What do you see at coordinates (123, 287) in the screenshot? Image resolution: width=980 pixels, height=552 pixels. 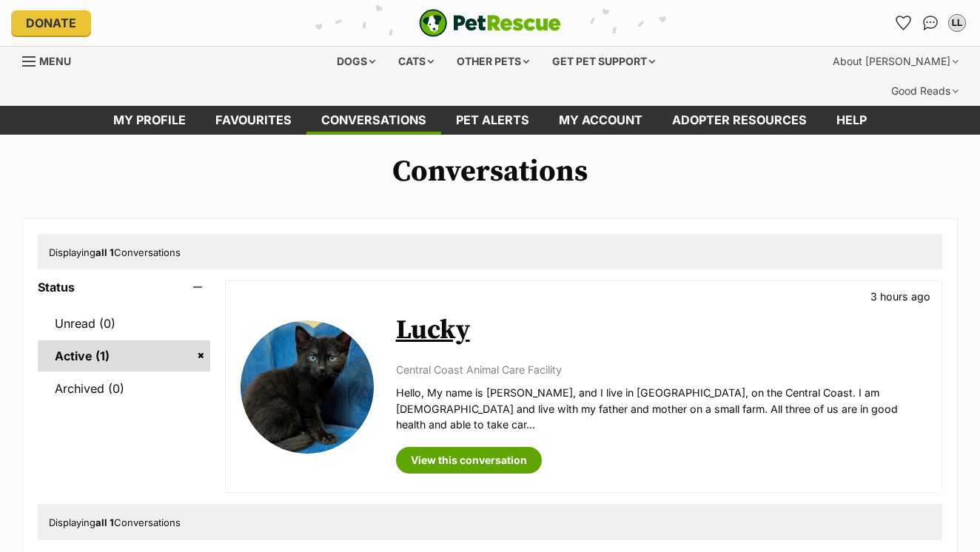 I see `header: Status` at bounding box center [123, 287].